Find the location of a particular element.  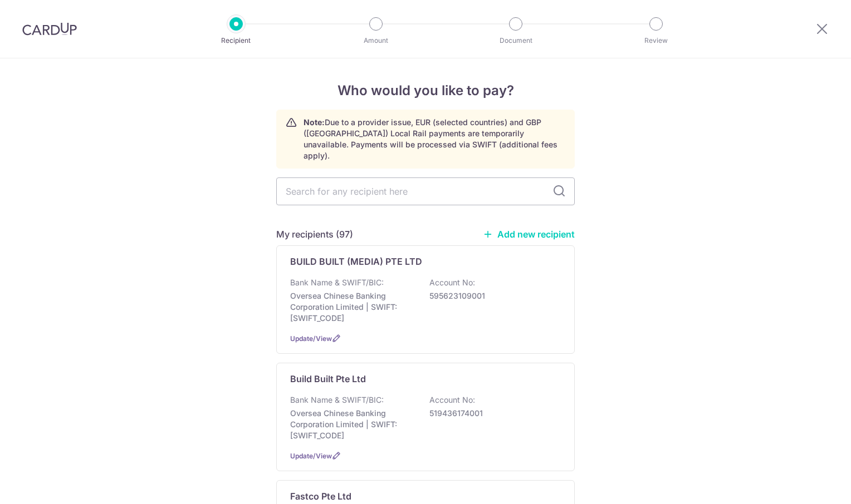

p: Fastco Pte Ltd is located at coordinates (321, 497).